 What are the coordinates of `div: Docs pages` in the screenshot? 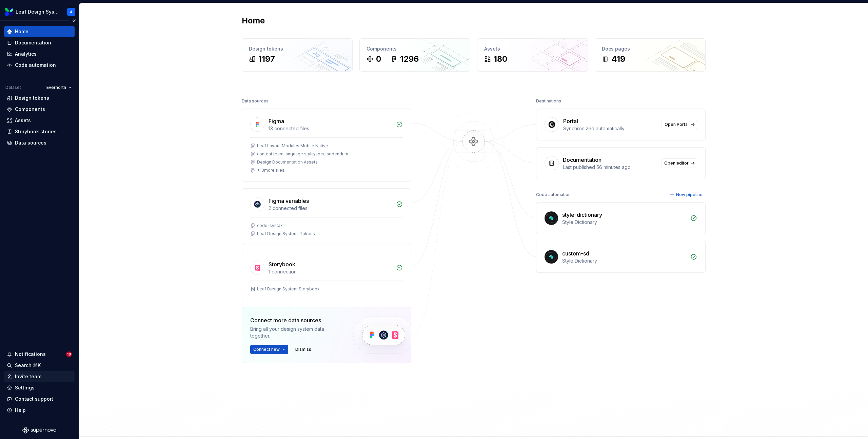 It's located at (650, 49).